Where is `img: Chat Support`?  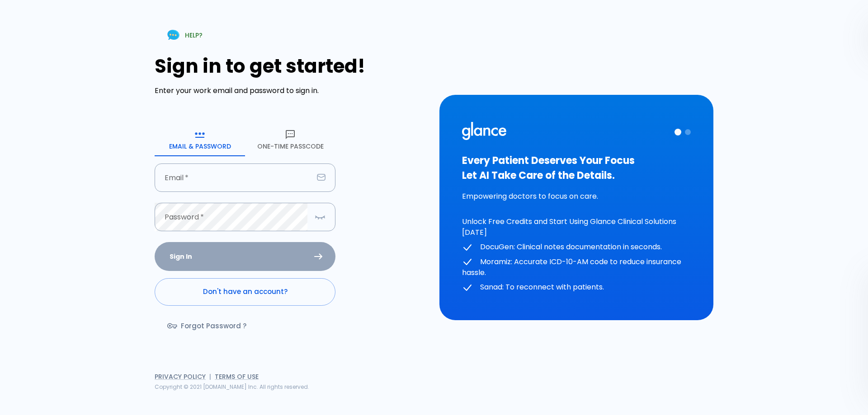
img: Chat Support is located at coordinates (173, 35).